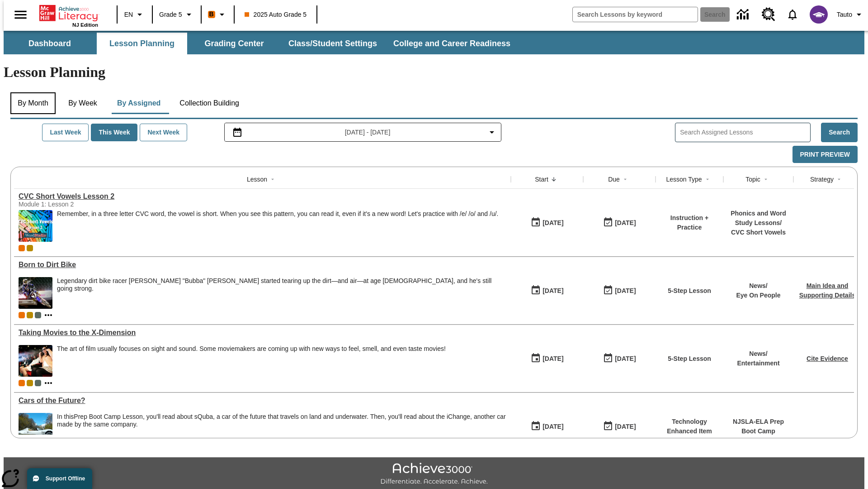  I want to click on span: Grade 5, so click(170, 14).